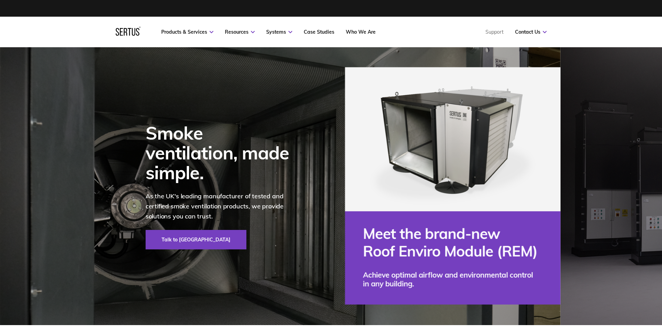 This screenshot has width=662, height=331. I want to click on a: Resources, so click(240, 32).